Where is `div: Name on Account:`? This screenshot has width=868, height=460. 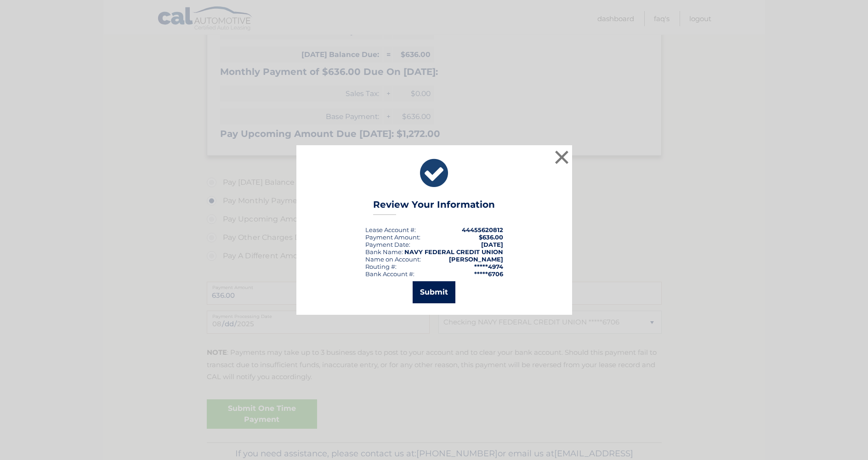 div: Name on Account: is located at coordinates (392, 259).